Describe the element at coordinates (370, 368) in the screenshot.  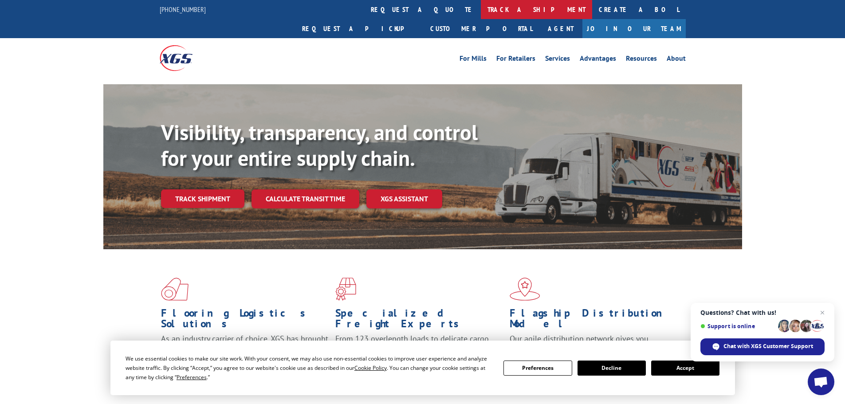
I see `span: Cookie Policy` at that location.